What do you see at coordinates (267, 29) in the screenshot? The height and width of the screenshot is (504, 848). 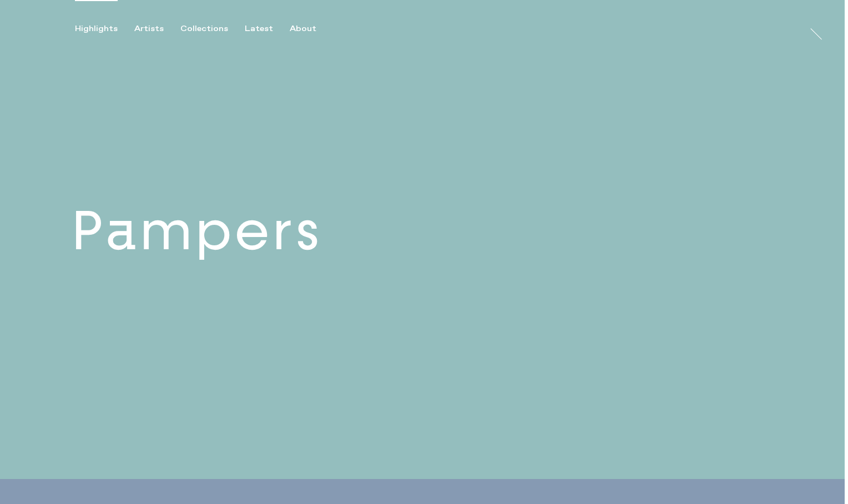 I see `button: Latest` at bounding box center [267, 29].